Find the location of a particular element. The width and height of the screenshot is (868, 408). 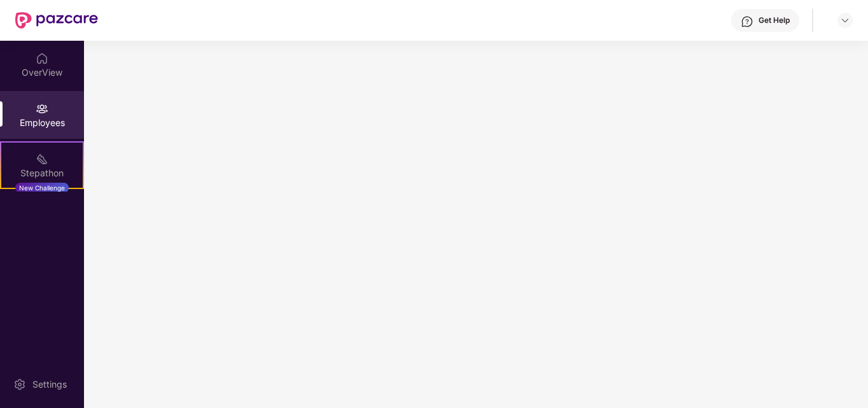

img: svg+xml;base64,PHN2ZyBpZD0iSGVscC0zMngzMiIgeG1sbnM9Imh0dHA6Ly93d3cudzMub3JnLzIwMDAvc3ZnIiB3aWR0aD... is located at coordinates (747, 21).